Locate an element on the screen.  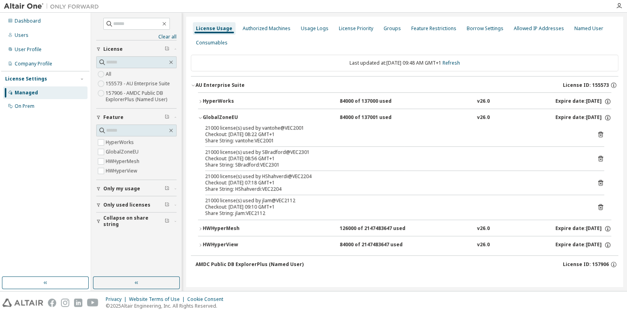
p: © 2025 Altair Engineering, Inc. All Rights Reserved. is located at coordinates (167, 305).